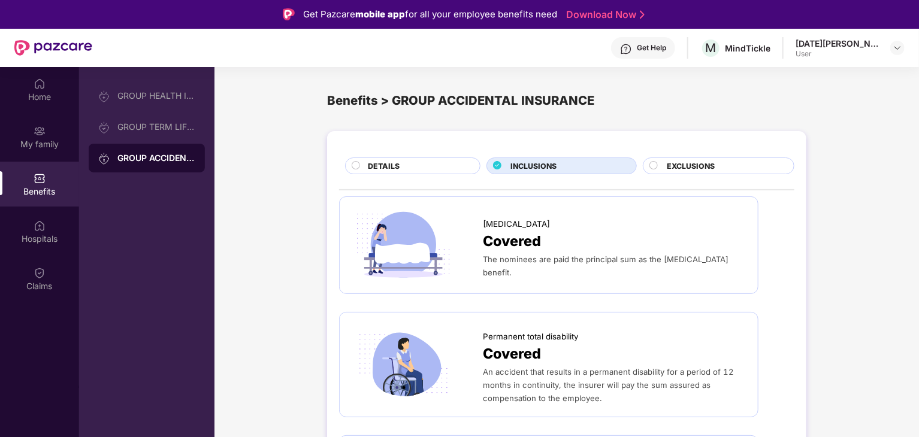  What do you see at coordinates (626, 49) in the screenshot?
I see `img: svg+xml;base64,PHN2ZyBpZD0iSGVscC0zMngzMiIgeG1sbnM9Imh0dHA6Ly93d3cudzMub3JnLzIwMDAvc3ZnIiB3aWR0aD...` at bounding box center [626, 49].